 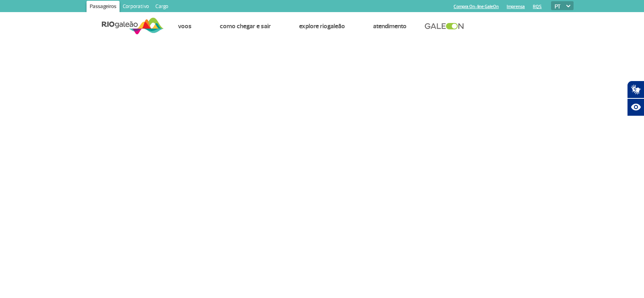 I want to click on a: Imprensa, so click(x=516, y=7).